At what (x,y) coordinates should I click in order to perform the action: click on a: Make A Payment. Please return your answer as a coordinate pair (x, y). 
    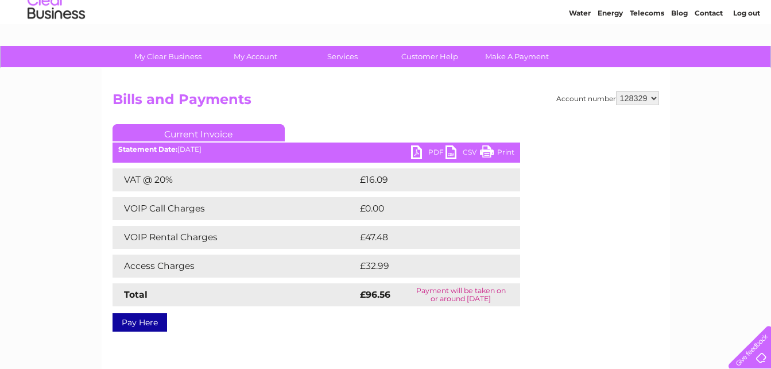
    Looking at the image, I should click on (517, 56).